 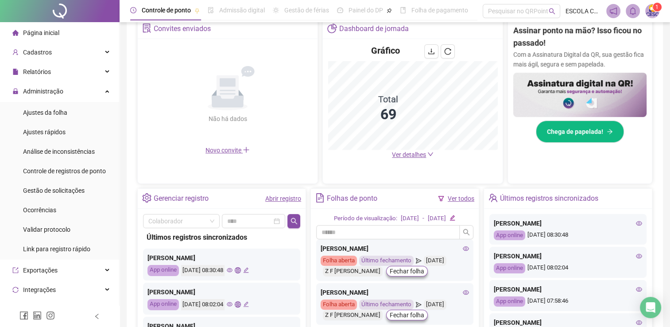 I want to click on span: Link para registro rápido, so click(x=57, y=249).